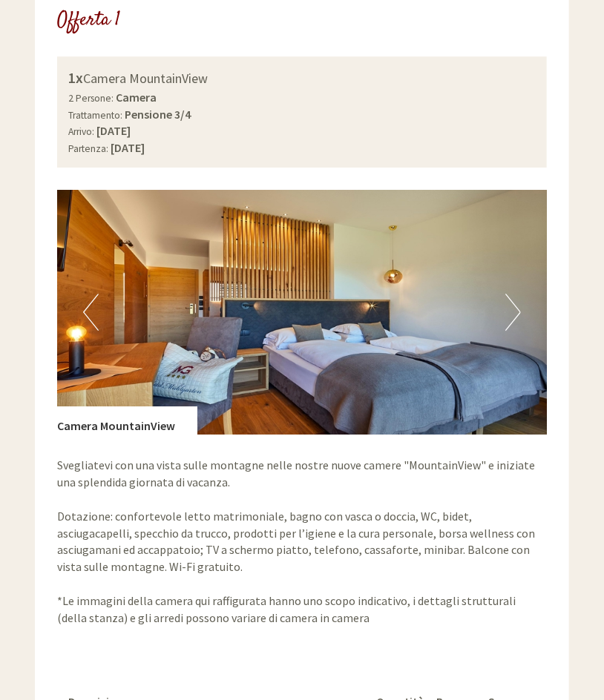  Describe the element at coordinates (157, 114) in the screenshot. I see `b: Pensione 3/4` at that location.